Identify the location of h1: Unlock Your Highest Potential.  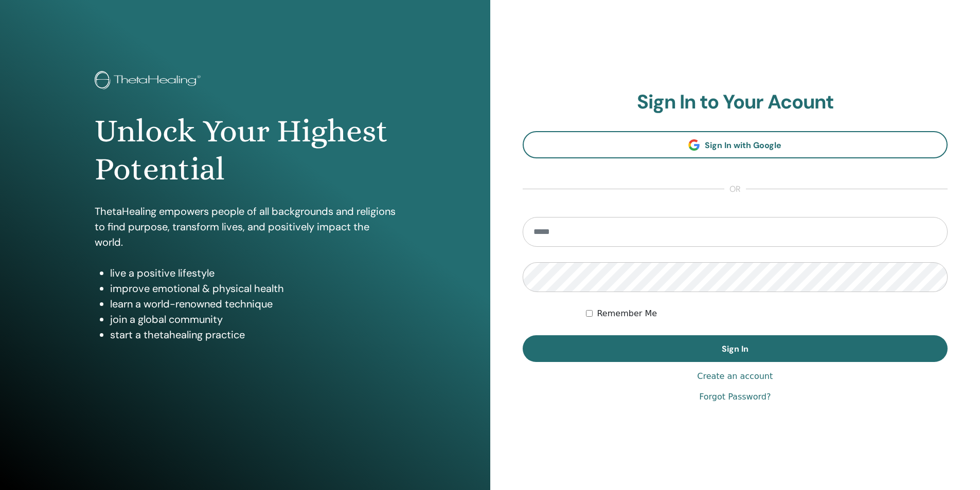
(244, 150).